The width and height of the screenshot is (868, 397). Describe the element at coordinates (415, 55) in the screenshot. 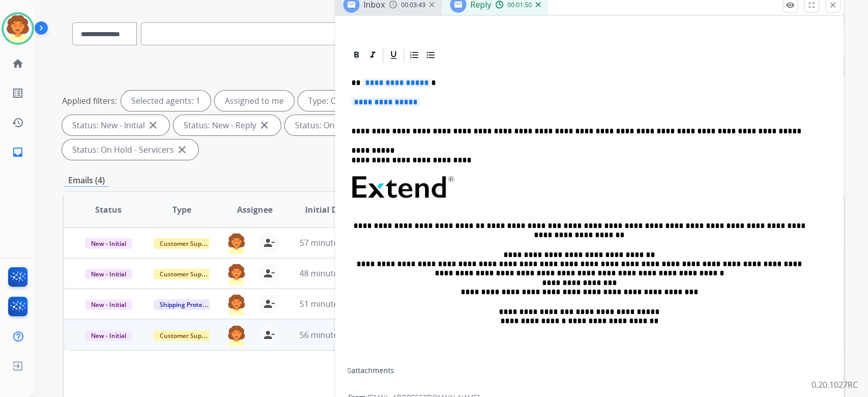

I see `div: Ordered List` at that location.